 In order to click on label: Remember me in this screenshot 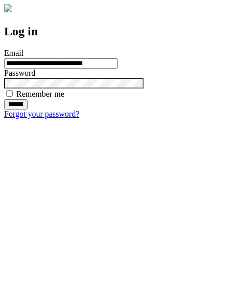, I will do `click(40, 94)`.